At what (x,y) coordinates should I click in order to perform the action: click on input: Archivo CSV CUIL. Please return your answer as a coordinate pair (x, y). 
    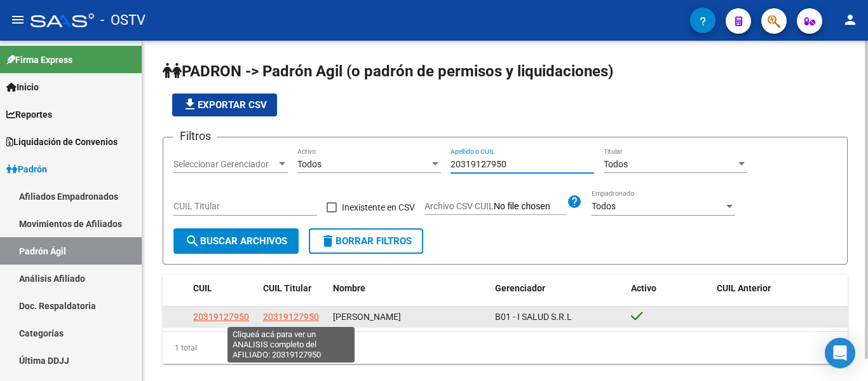
    Looking at the image, I should click on (530, 206).